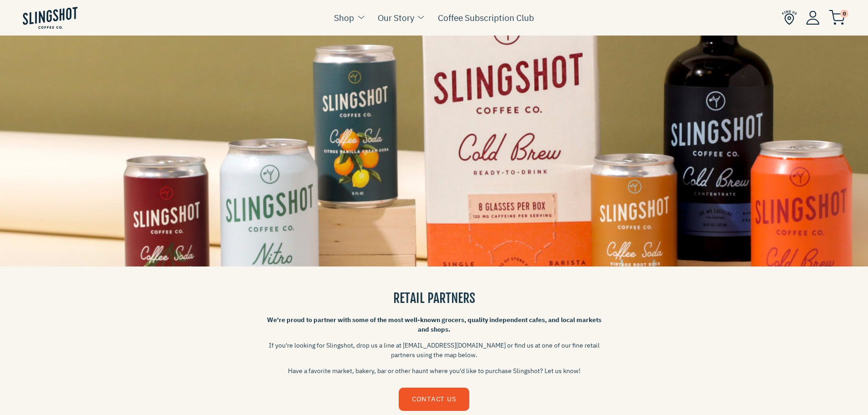 This screenshot has width=868, height=415. I want to click on p: Have a favorite market, bakery, bar or other haunt where you'd like to purchase Slingshot? Let us..., so click(434, 370).